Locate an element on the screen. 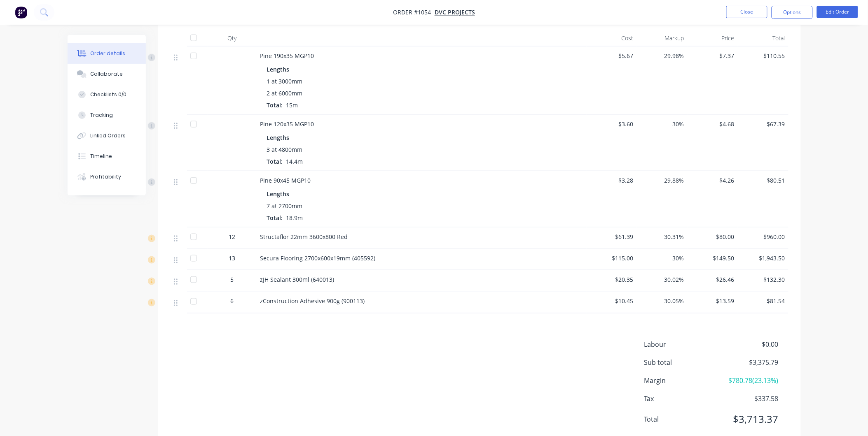 The width and height of the screenshot is (868, 436). span: Sub total is located at coordinates (681, 363).